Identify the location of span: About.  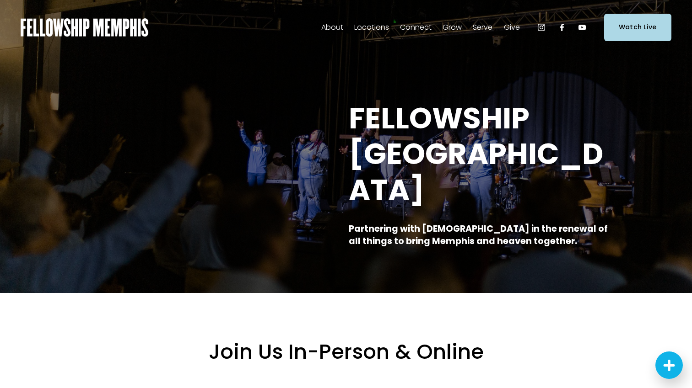
(332, 27).